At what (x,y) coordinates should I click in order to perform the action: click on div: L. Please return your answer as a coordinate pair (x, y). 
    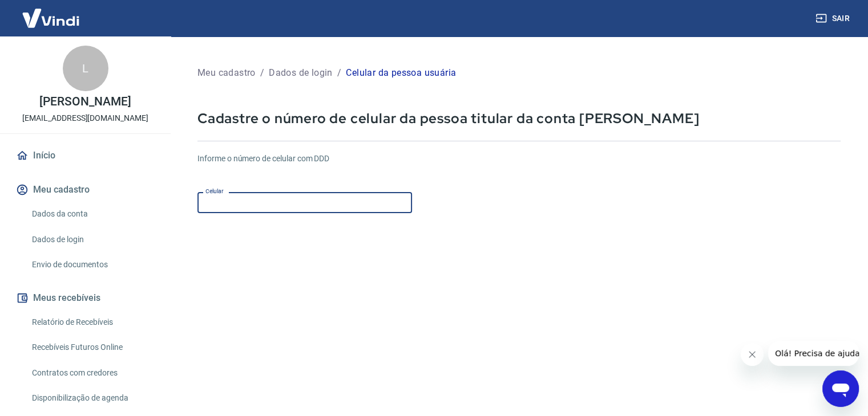
    Looking at the image, I should click on (86, 68).